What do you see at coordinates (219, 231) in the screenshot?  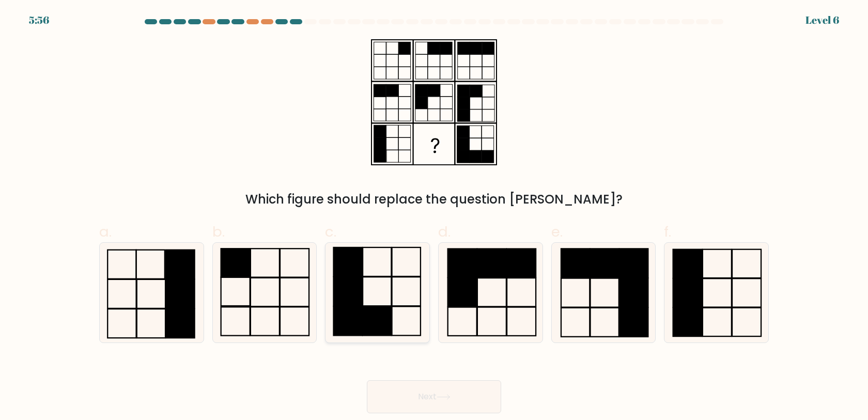 I see `span: b.` at bounding box center [219, 231].